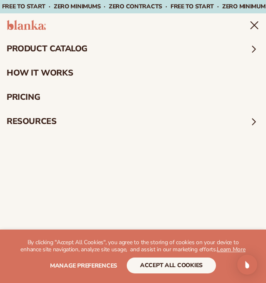 The image size is (266, 283). I want to click on a: logo, so click(26, 25).